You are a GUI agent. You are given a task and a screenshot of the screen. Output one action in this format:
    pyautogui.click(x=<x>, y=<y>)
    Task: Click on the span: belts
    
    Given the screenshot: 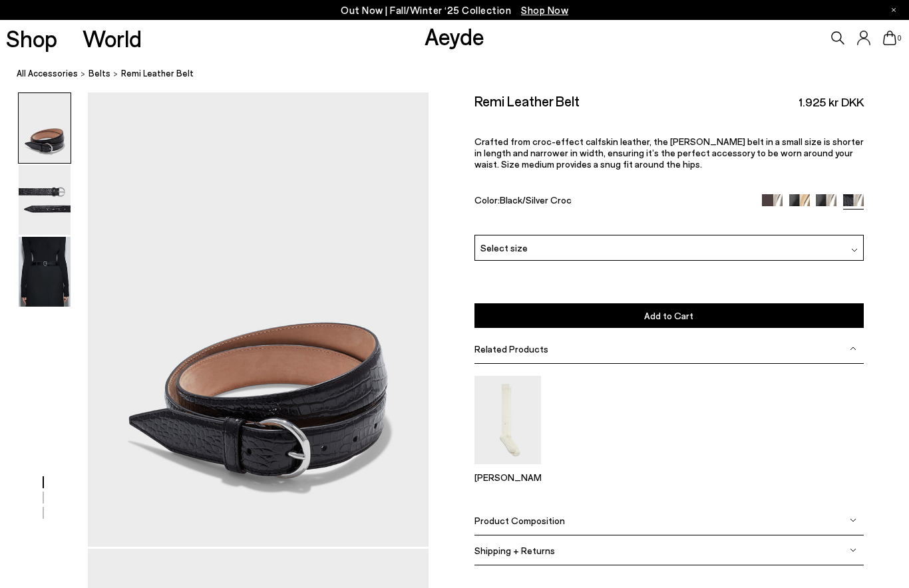 What is the action you would take?
    pyautogui.click(x=99, y=73)
    